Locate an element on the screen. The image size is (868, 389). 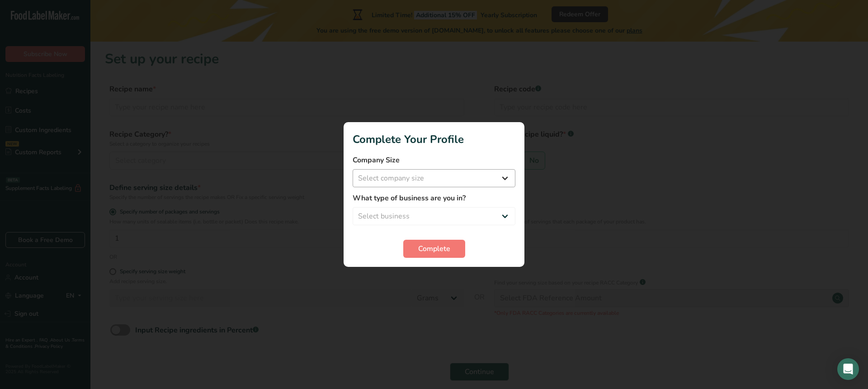
div: Open Intercom Messenger is located at coordinates (849, 369).